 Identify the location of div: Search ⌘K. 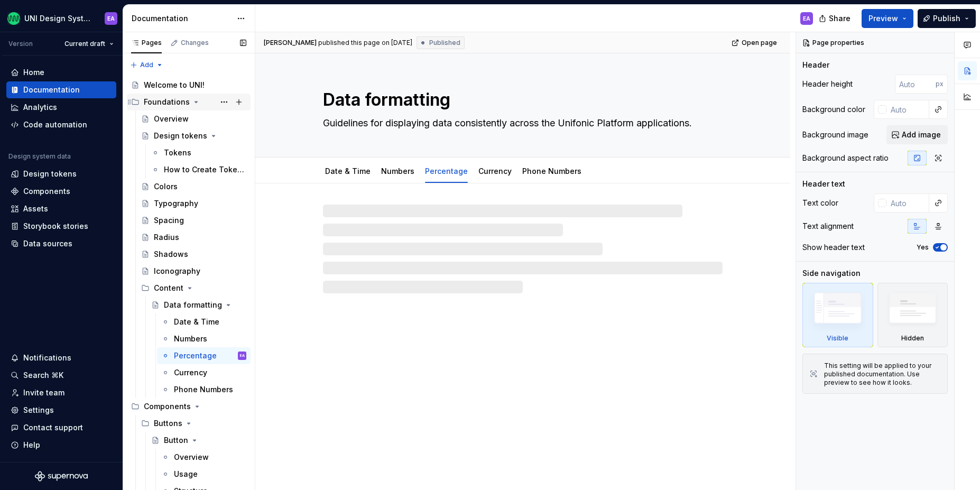
(44, 375).